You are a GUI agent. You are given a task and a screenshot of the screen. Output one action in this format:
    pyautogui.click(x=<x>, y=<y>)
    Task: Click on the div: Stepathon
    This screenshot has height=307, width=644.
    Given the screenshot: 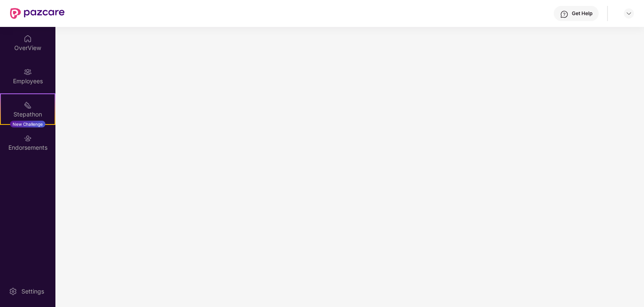 What is the action you would take?
    pyautogui.click(x=28, y=115)
    